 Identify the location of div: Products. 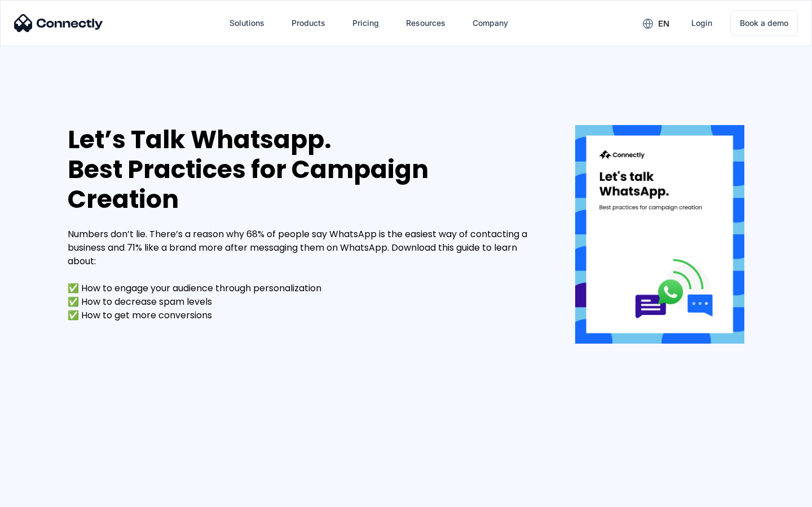
(308, 23).